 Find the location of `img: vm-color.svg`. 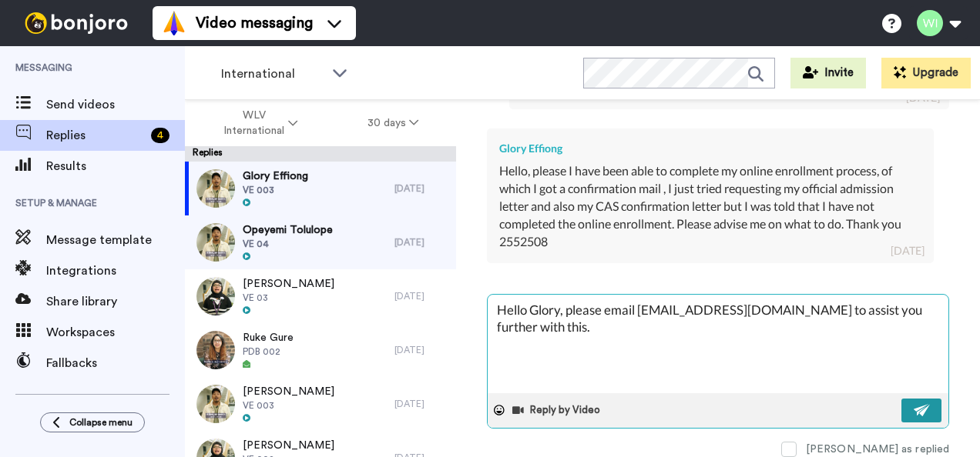

img: vm-color.svg is located at coordinates (174, 23).